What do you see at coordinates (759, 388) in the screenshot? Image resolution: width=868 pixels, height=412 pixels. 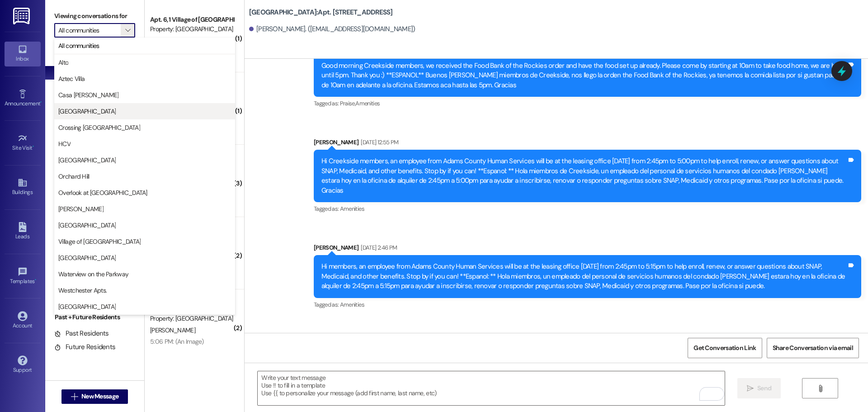 I see `button: Send` at bounding box center [759, 388].